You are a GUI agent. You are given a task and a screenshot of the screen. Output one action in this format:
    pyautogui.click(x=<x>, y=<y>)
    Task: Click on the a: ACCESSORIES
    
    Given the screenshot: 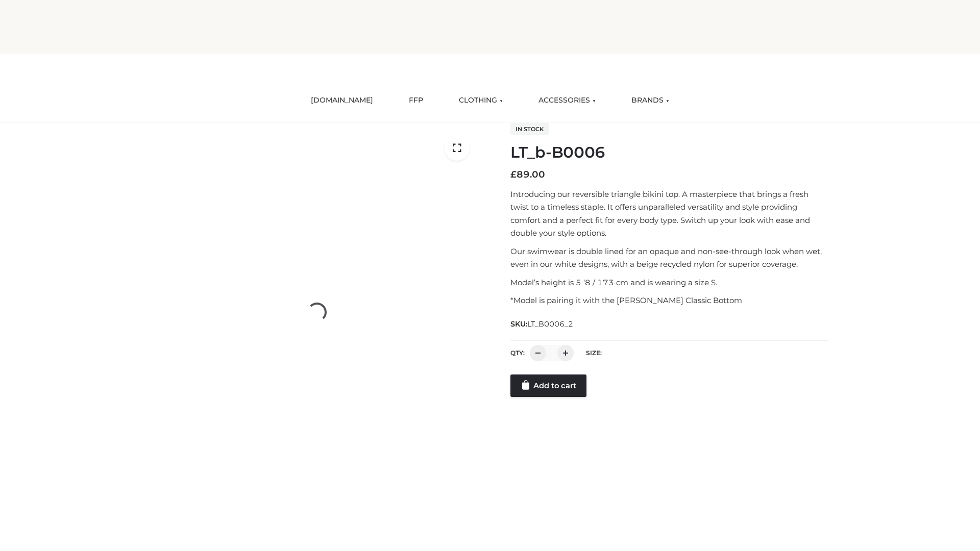 What is the action you would take?
    pyautogui.click(x=568, y=100)
    